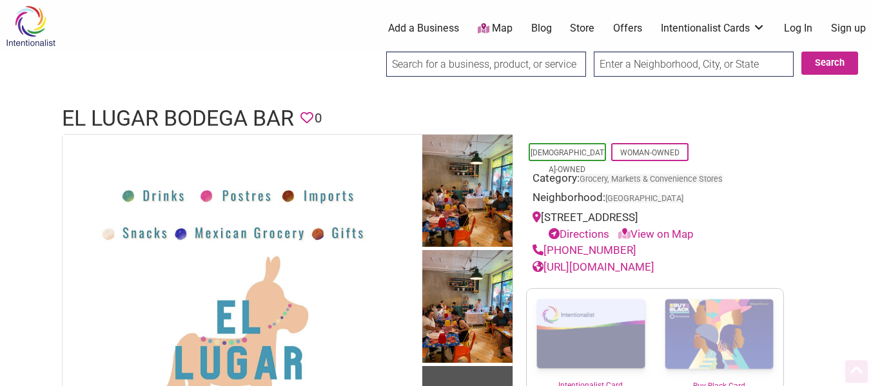  I want to click on button: Search, so click(830, 63).